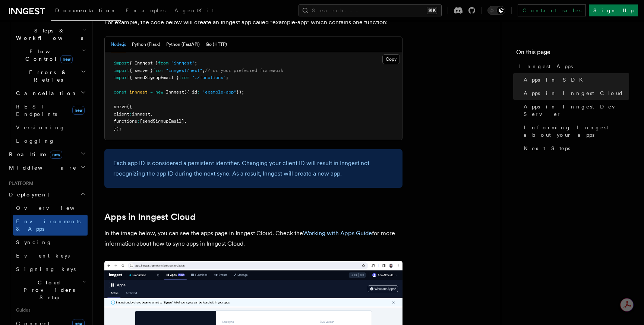 This screenshot has width=644, height=325. I want to click on span: Versioning, so click(41, 128).